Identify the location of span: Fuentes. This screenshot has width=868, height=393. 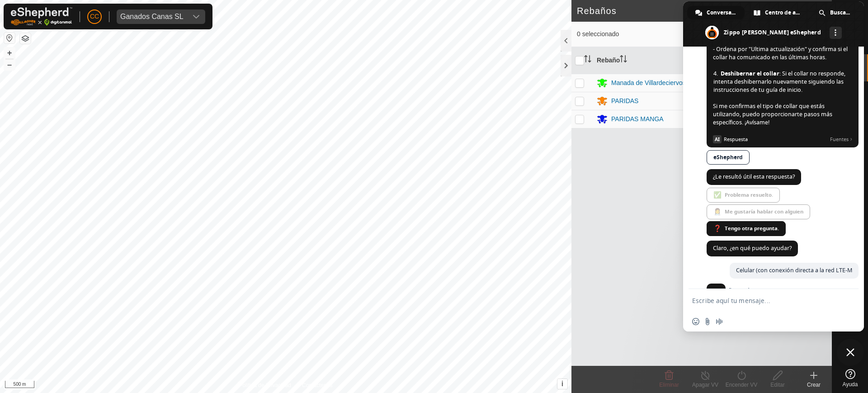
(842, 140).